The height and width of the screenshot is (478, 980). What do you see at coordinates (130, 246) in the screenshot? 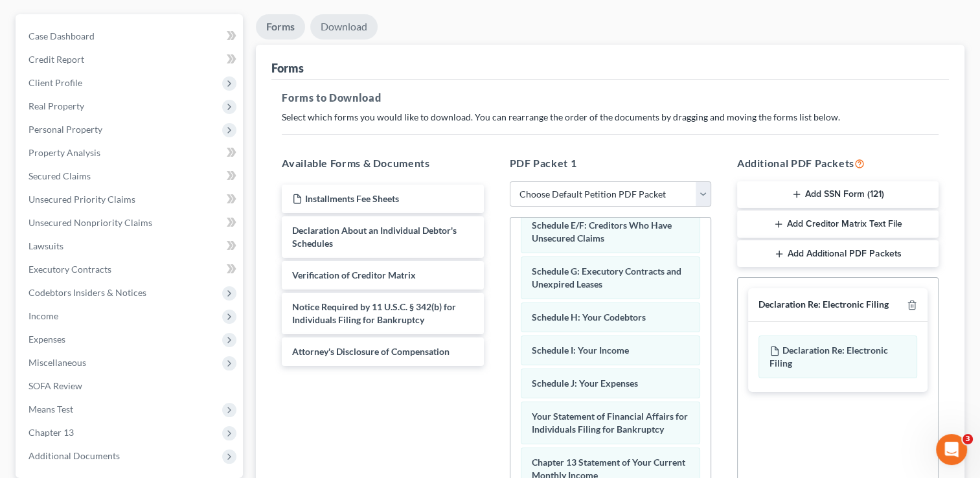
I see `a: Lawsuits` at bounding box center [130, 246].